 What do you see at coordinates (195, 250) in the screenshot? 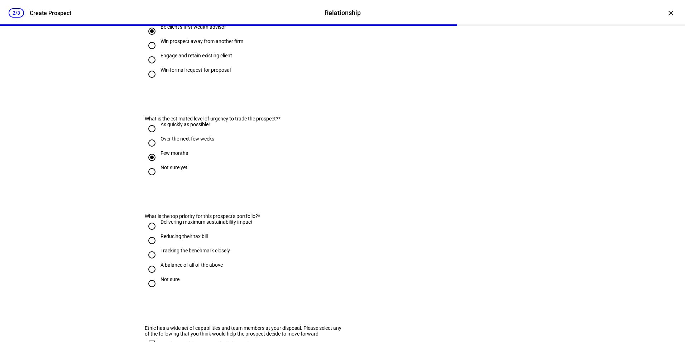
I see `div: Tracking the benchmark closely` at bounding box center [195, 250].